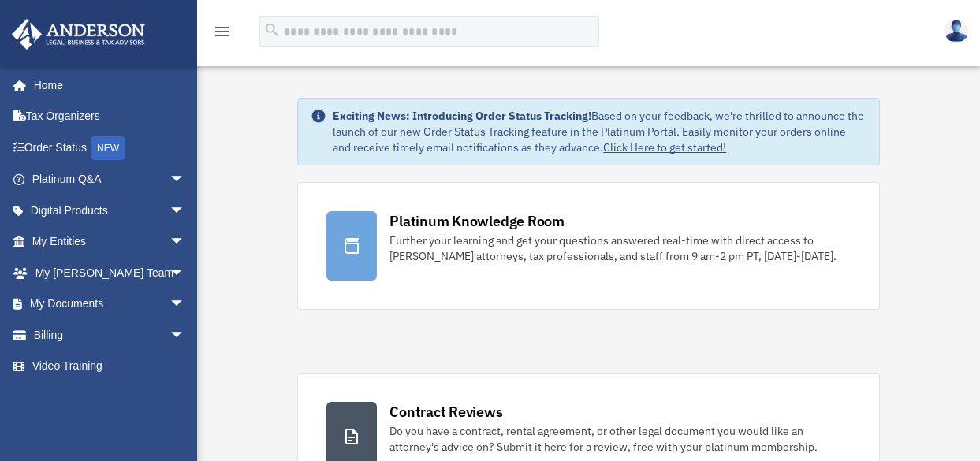 This screenshot has width=980, height=461. Describe the element at coordinates (599, 131) in the screenshot. I see `div: Based on your feedback, we're thrilled to announce the launch of our new Order Status Tracking fe...` at that location.